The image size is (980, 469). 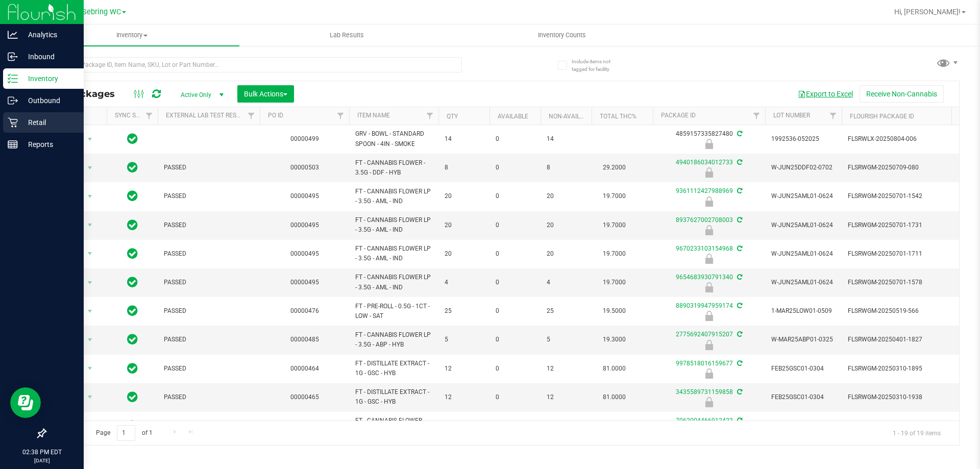 What do you see at coordinates (513, 116) in the screenshot?
I see `a: Available` at bounding box center [513, 116].